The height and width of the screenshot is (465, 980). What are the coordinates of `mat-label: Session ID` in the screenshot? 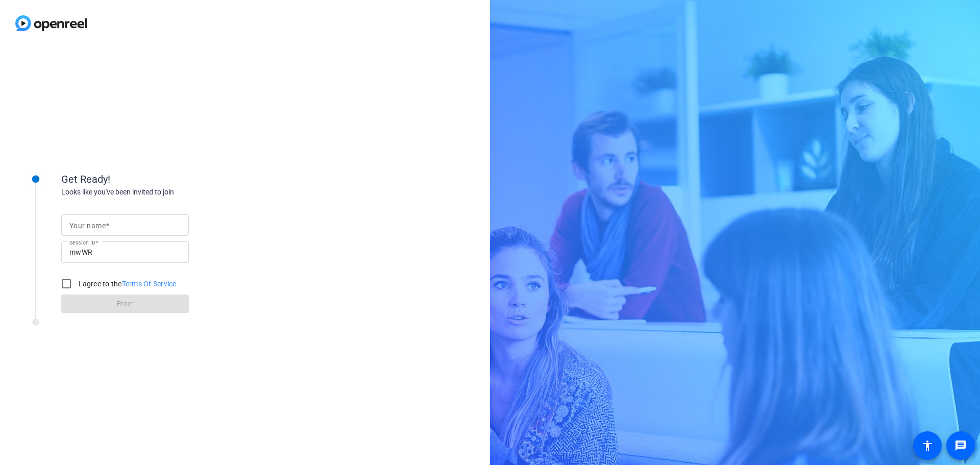 It's located at (83, 243).